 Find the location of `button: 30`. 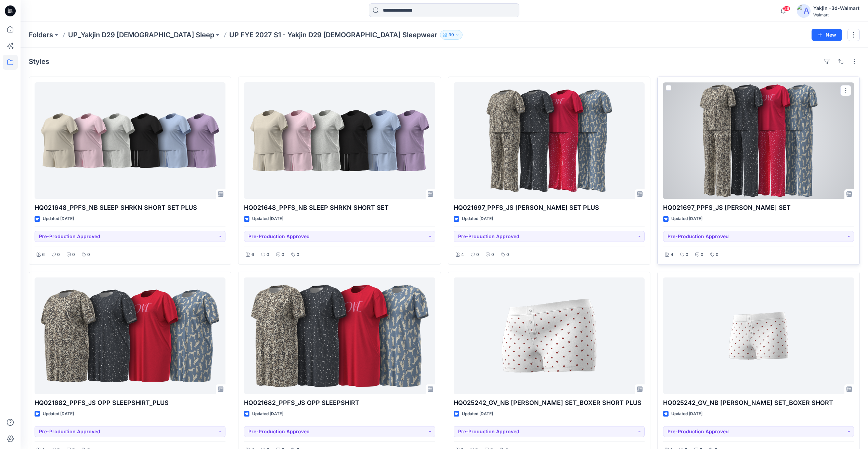

button: 30 is located at coordinates (451, 35).